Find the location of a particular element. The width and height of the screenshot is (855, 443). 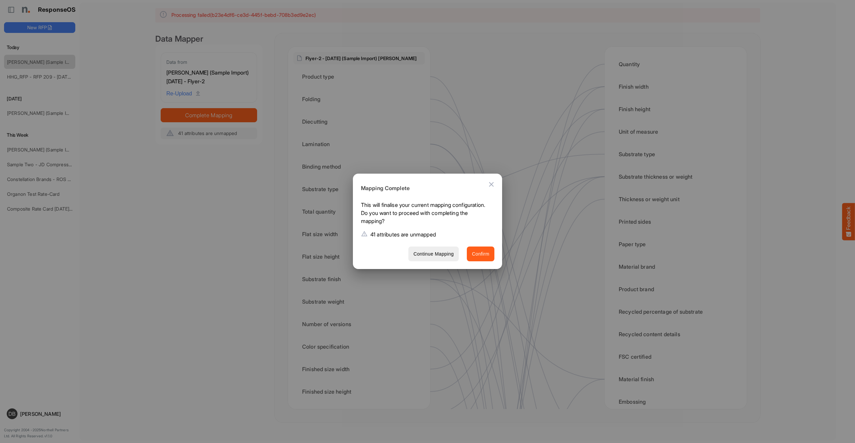

span: Want to discuss? is located at coordinates (48, 55).